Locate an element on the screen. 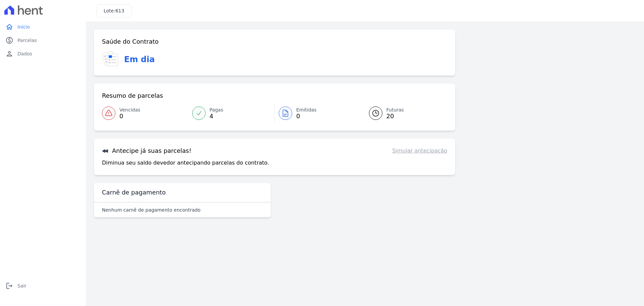 Image resolution: width=644 pixels, height=306 pixels. span: Início is located at coordinates (23, 27).